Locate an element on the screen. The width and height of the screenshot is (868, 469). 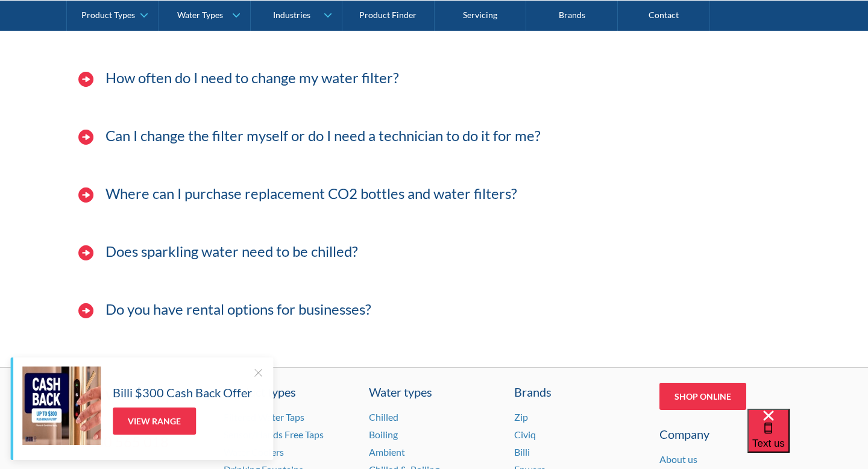
img: Billi $300 Cash Back Offer is located at coordinates (61, 405).